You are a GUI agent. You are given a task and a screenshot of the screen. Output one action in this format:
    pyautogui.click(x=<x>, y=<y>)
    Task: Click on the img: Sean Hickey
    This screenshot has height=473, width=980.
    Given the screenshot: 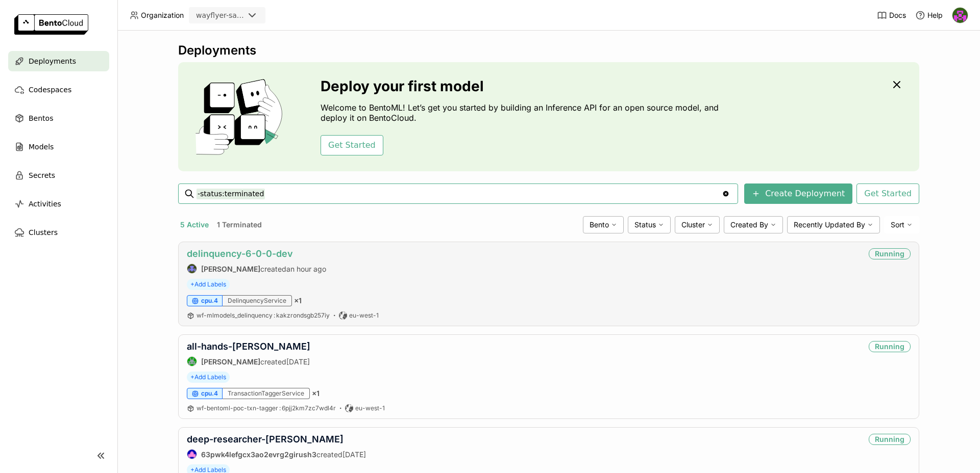 What is the action you would take?
    pyautogui.click(x=192, y=362)
    